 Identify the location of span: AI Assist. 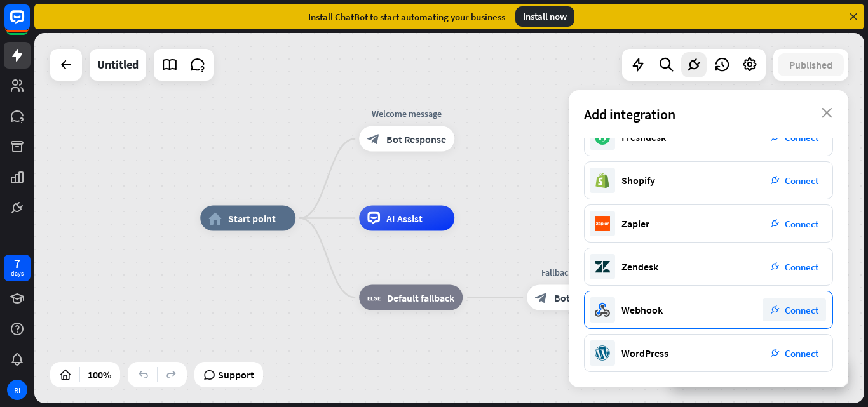
(404, 218).